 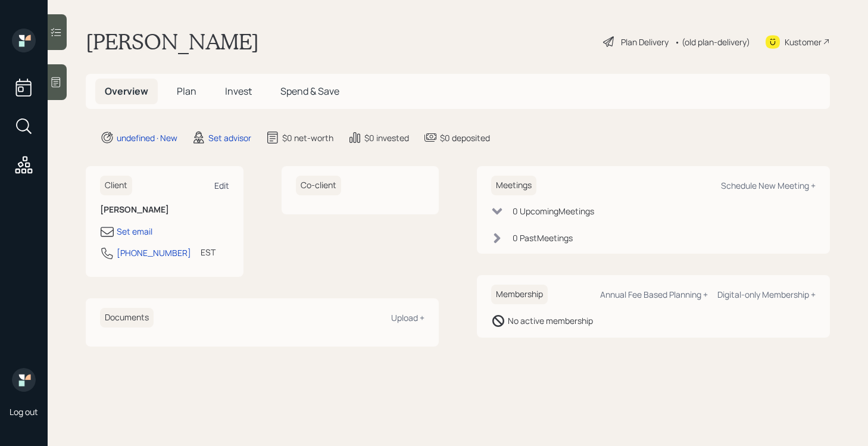 What do you see at coordinates (653, 294) in the screenshot?
I see `div: Annual Fee Based Planning +` at bounding box center [653, 294].